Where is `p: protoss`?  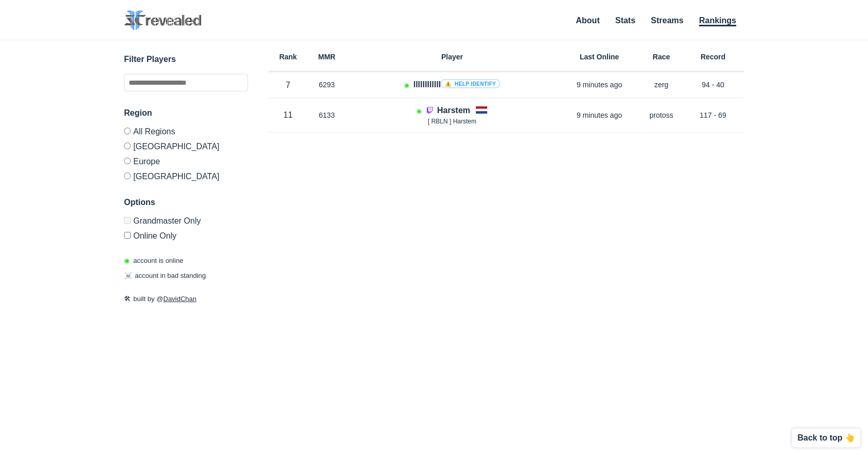
p: protoss is located at coordinates (661, 115).